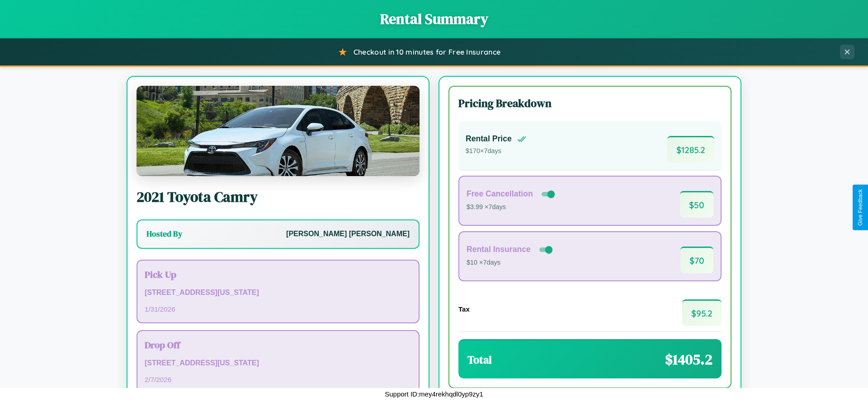  I want to click on span: $ 50, so click(697, 204).